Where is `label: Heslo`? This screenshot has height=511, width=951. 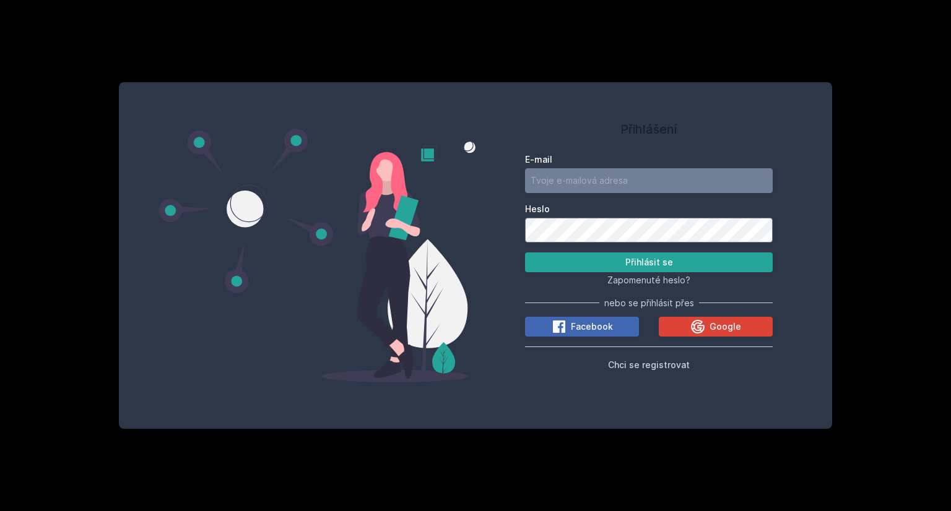 label: Heslo is located at coordinates (649, 209).